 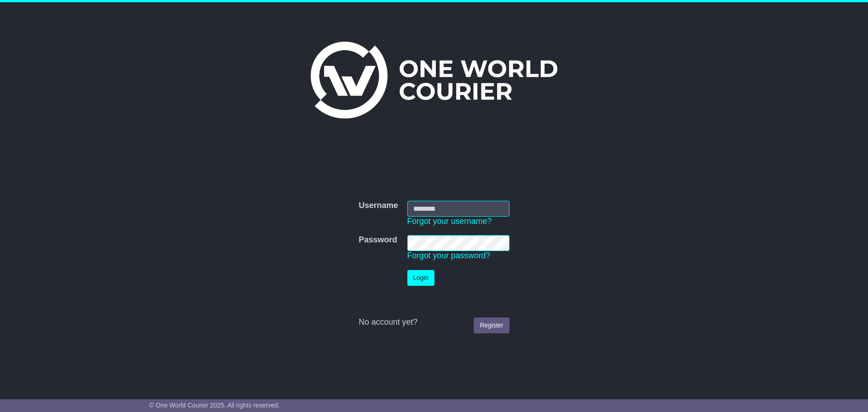 I want to click on label: Password, so click(x=378, y=240).